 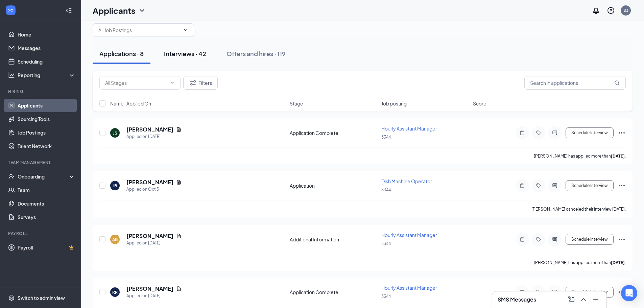 What do you see at coordinates (154, 189) in the screenshot?
I see `div: Applied on Oct 3` at bounding box center [154, 189].